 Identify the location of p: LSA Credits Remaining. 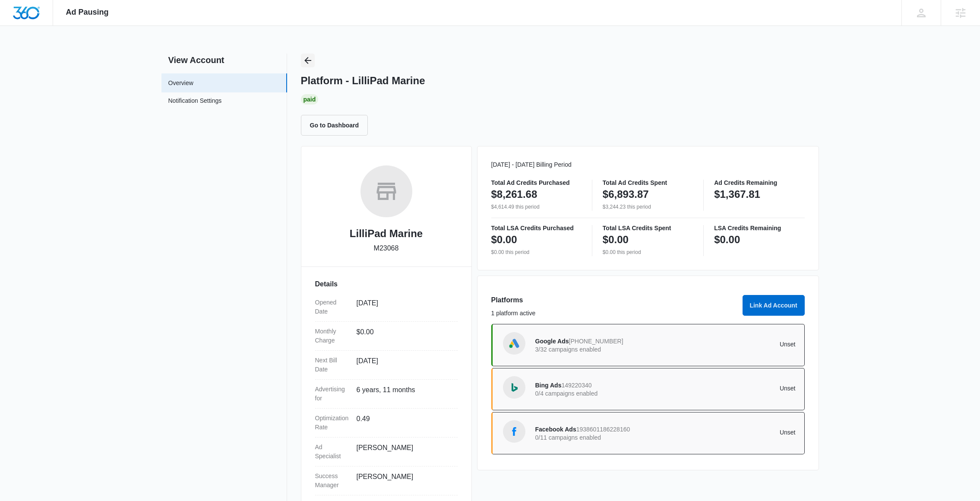
(759, 228).